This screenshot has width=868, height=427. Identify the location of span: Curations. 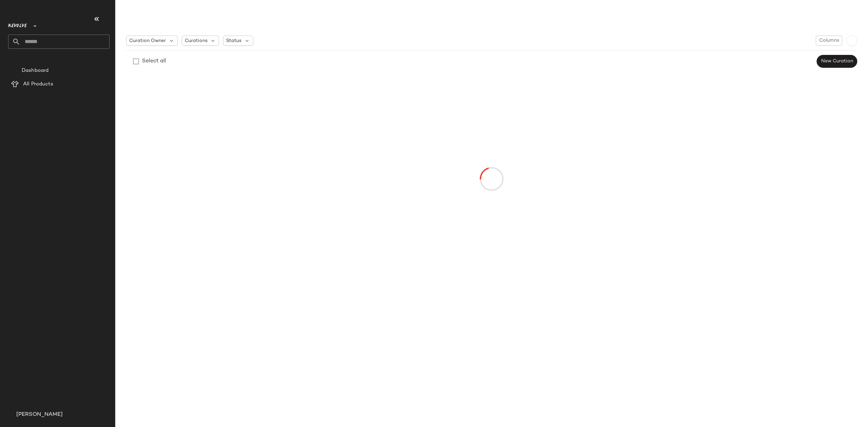
(196, 41).